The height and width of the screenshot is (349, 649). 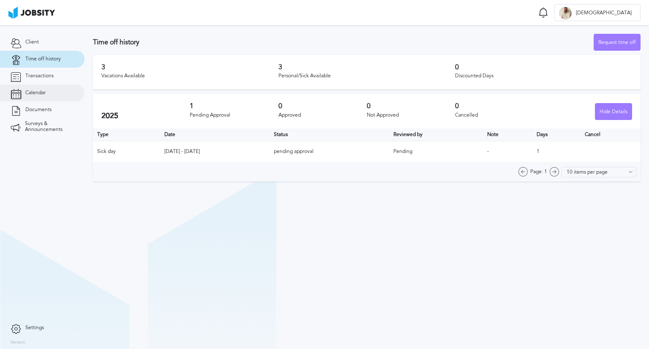 I want to click on th: Days, so click(x=556, y=135).